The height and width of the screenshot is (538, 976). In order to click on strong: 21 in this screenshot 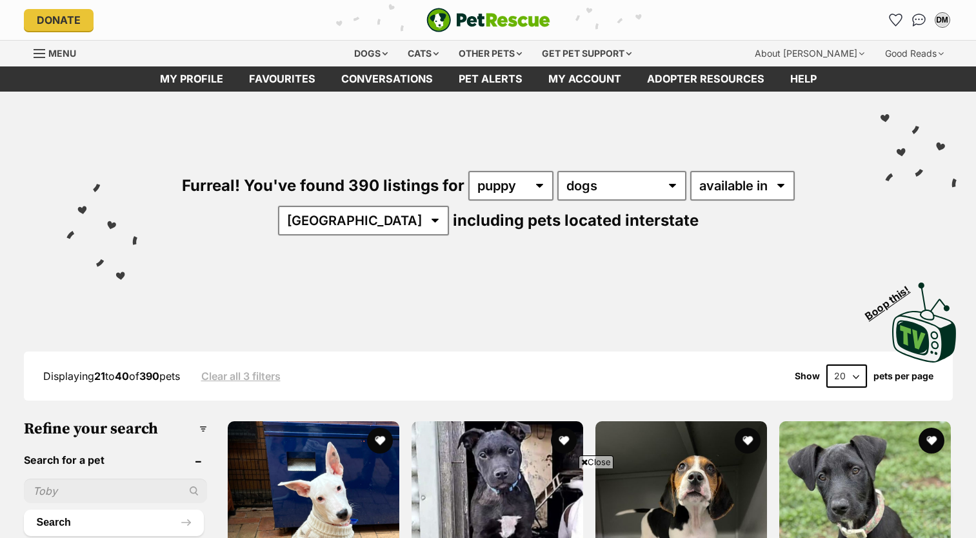, I will do `click(99, 376)`.